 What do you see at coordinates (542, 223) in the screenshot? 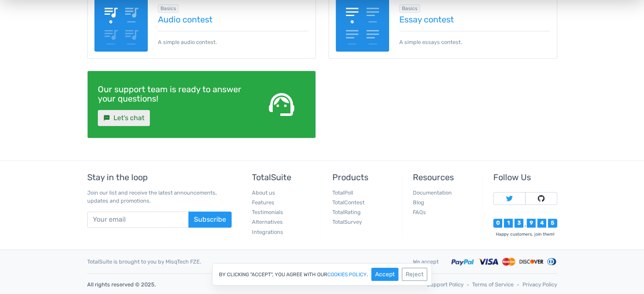
I see `div: 4` at bounding box center [542, 223].